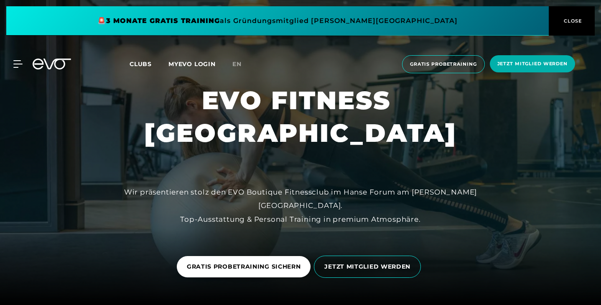 Image resolution: width=601 pixels, height=305 pixels. Describe the element at coordinates (367, 266) in the screenshot. I see `span: JETZT MITGLIED WERDEN` at that location.